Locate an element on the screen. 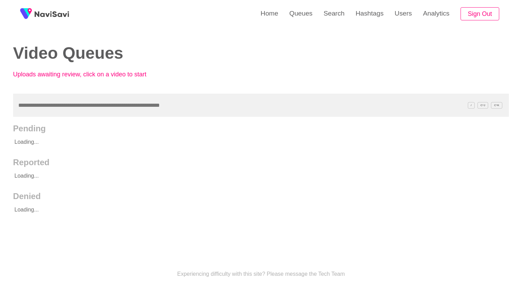  p: Uploads awaiting review, click on a video to start is located at coordinates (89, 74).